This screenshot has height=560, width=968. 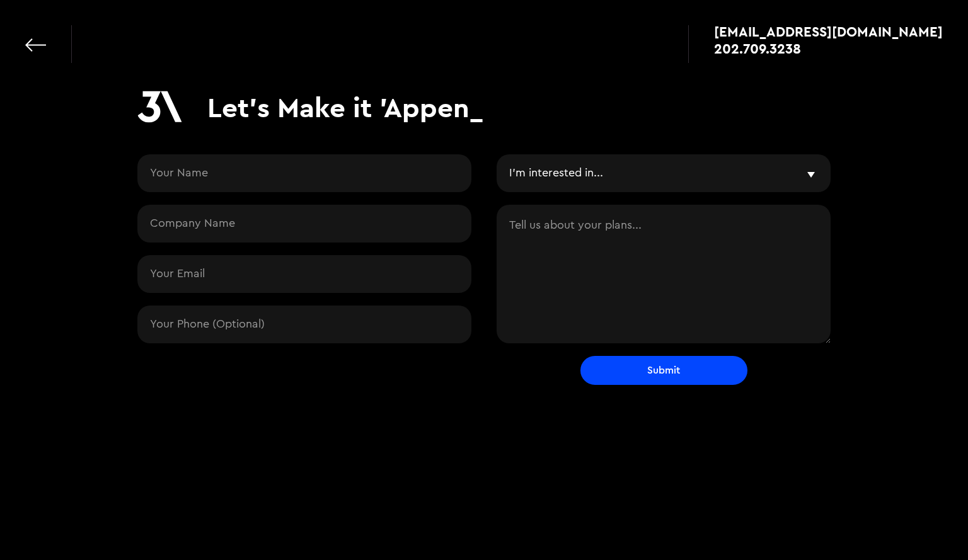 I want to click on form: Contact Request, so click(x=484, y=270).